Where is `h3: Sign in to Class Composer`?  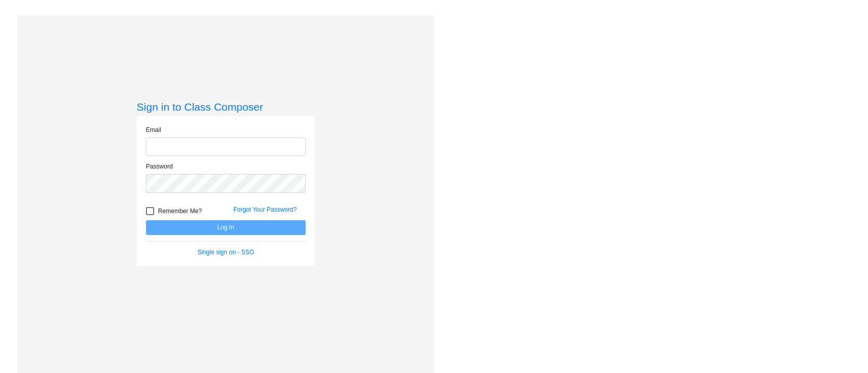 h3: Sign in to Class Composer is located at coordinates (225, 107).